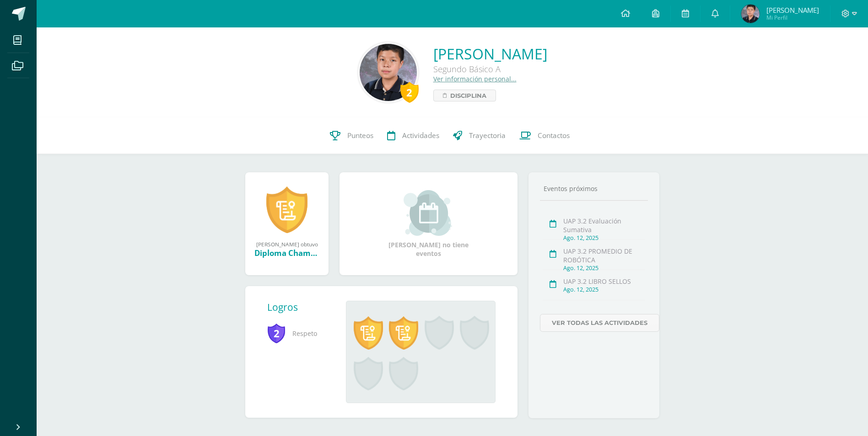  What do you see at coordinates (351, 136) in the screenshot?
I see `a: Punteos` at bounding box center [351, 136].